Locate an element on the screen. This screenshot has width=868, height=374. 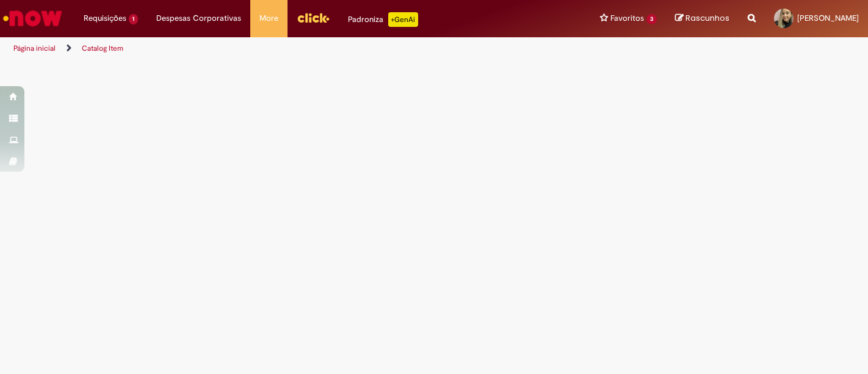
span: More is located at coordinates (269, 19).